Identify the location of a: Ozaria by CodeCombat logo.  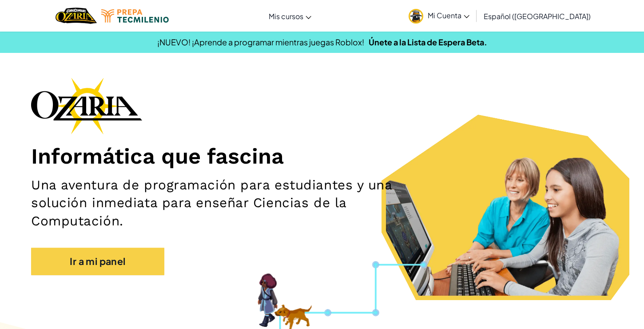
(76, 15).